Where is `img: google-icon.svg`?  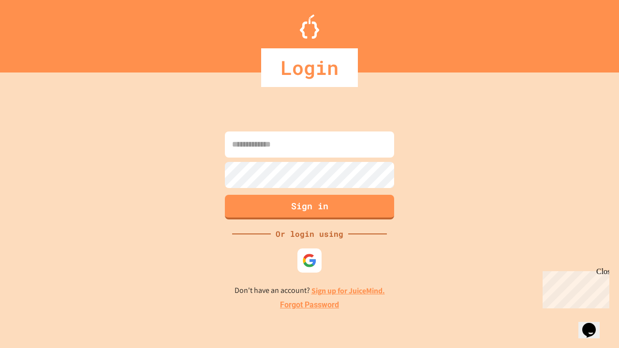 img: google-icon.svg is located at coordinates (310, 261).